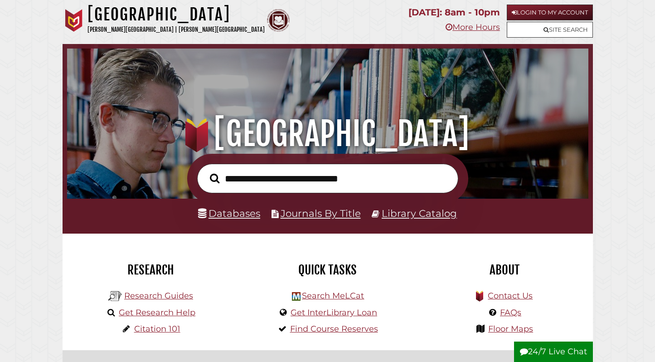  What do you see at coordinates (510, 312) in the screenshot?
I see `a: FAQs` at bounding box center [510, 312].